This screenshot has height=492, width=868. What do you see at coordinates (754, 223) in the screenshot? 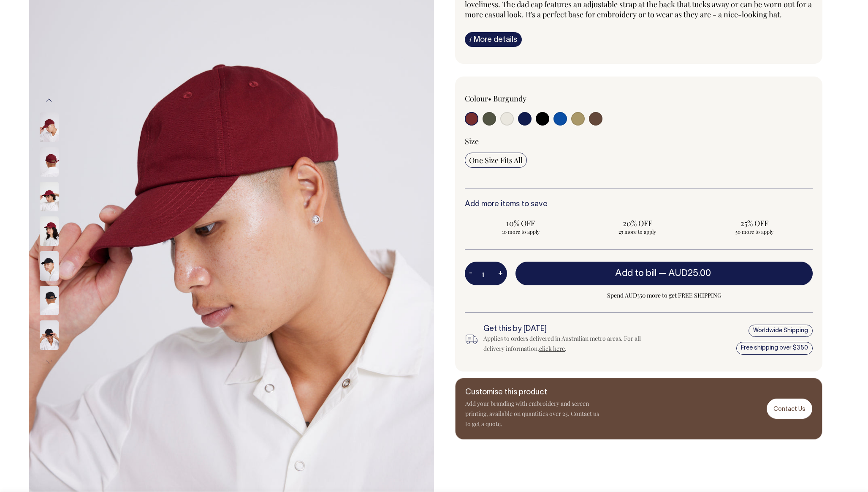
I see `span: 25% OFF` at bounding box center [754, 223].